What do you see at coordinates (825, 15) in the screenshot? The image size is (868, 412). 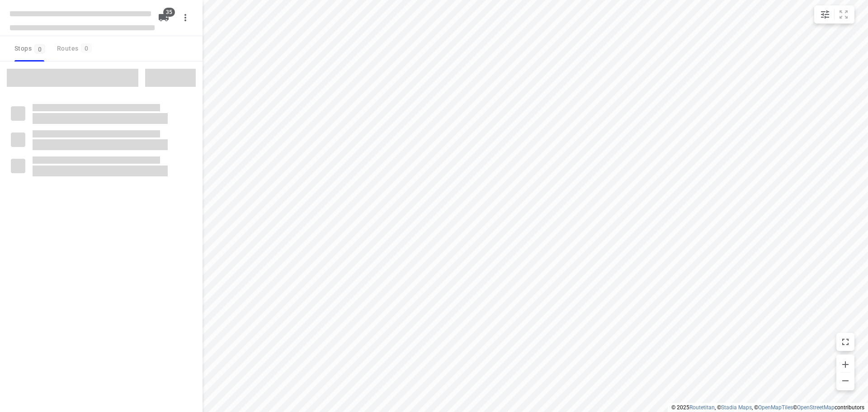 I see `button: Map settings` at bounding box center [825, 15].